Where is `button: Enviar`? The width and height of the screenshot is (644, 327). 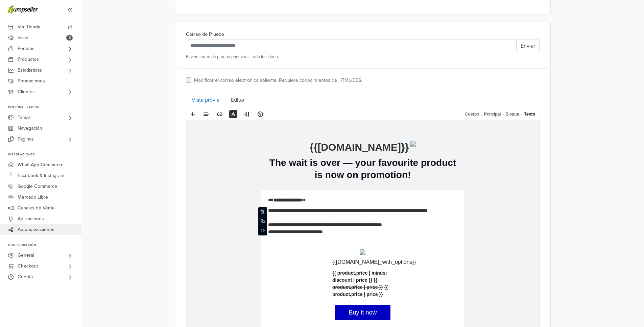 button: Enviar is located at coordinates (528, 46).